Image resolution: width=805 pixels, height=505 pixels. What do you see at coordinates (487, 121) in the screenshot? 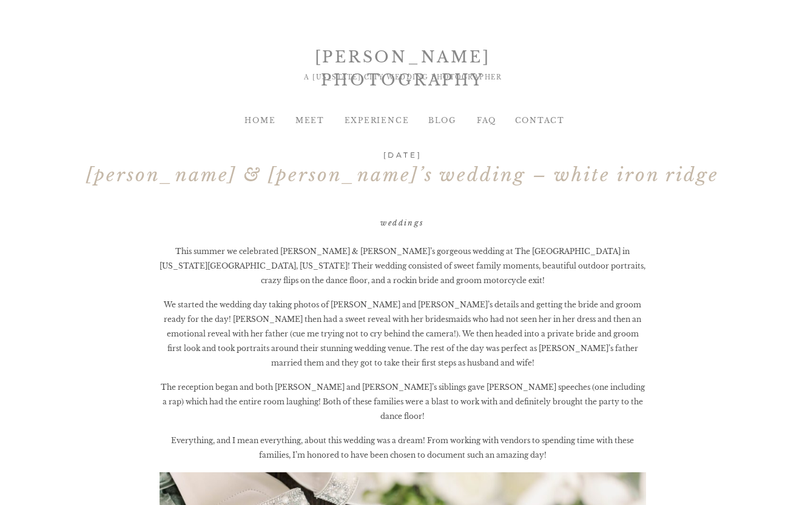
I see `div: FAQ` at bounding box center [487, 121].